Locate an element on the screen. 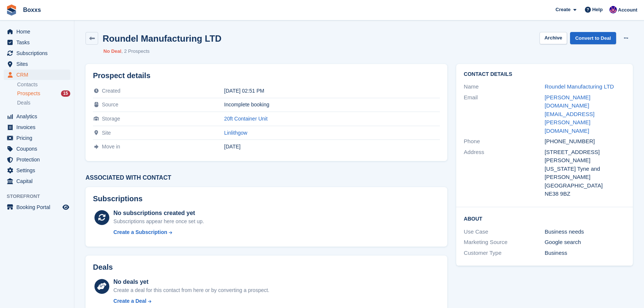  a: Create a Deal is located at coordinates (191, 301).